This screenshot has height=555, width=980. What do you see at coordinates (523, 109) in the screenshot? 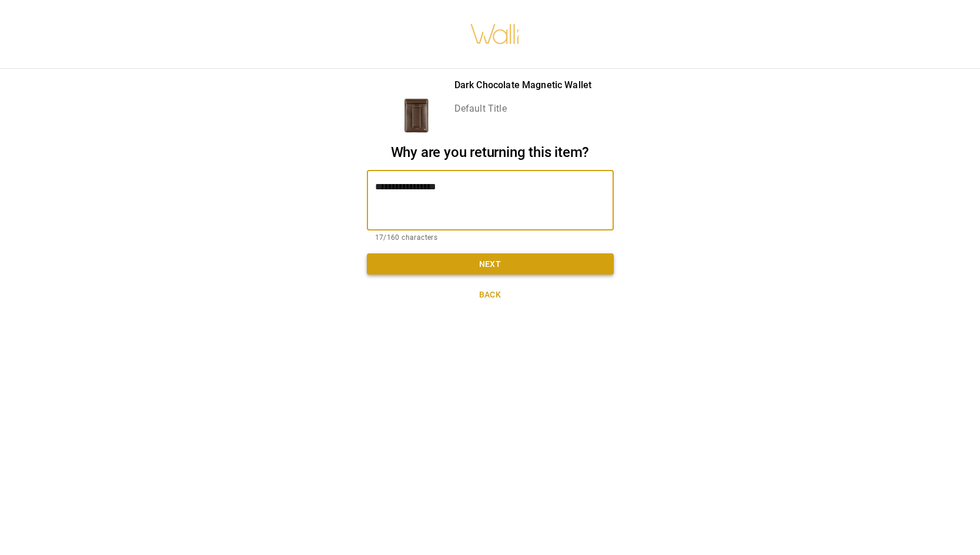
I see `p: Default Title` at bounding box center [523, 109].